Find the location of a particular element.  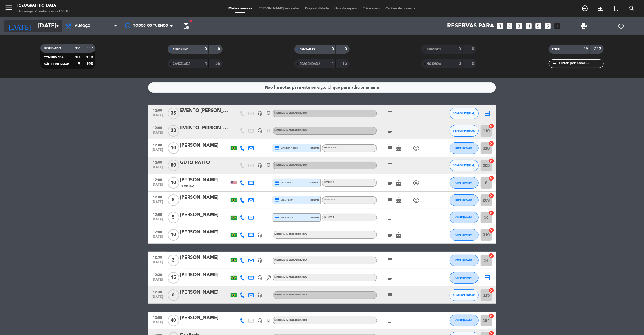

span: 10 is located at coordinates (174, 148).